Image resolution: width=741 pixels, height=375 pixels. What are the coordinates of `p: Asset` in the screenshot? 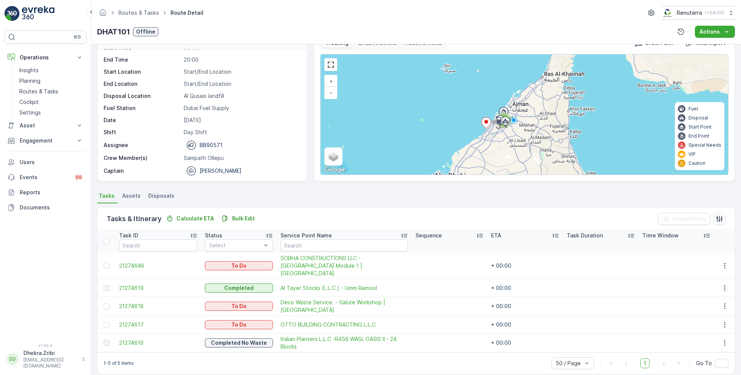 It's located at (45, 126).